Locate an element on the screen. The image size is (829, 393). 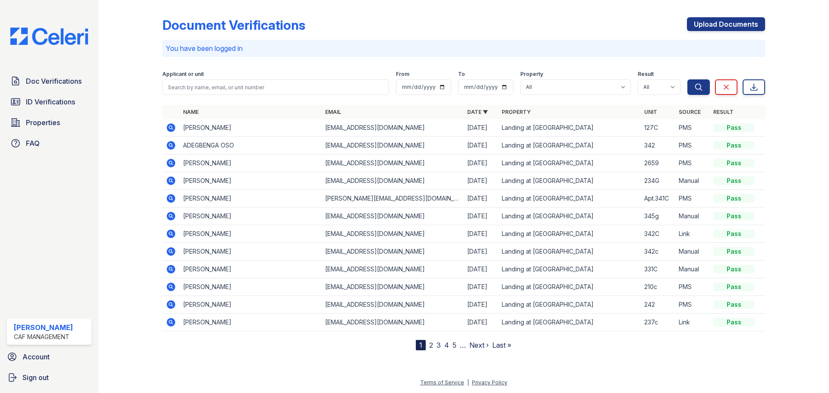
label: Applicant or unit is located at coordinates (183, 74).